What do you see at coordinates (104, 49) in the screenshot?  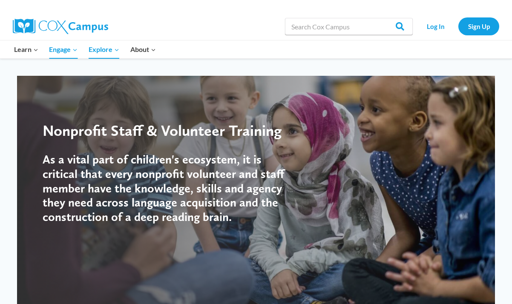 I see `span: Explore` at bounding box center [104, 49].